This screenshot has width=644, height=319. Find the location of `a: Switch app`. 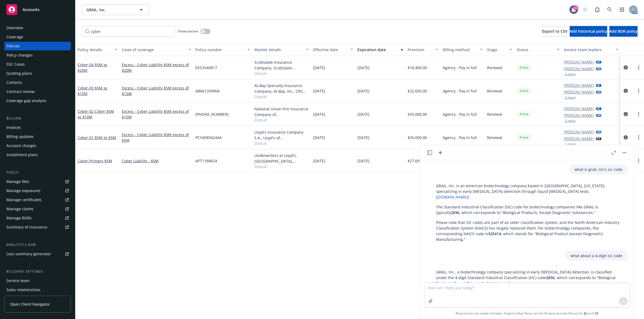

a: Switch app is located at coordinates (623, 10).